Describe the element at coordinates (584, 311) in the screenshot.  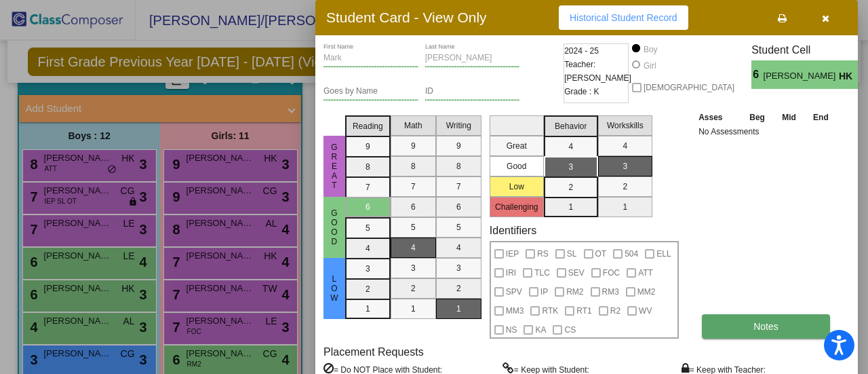
I see `span: RT1` at that location.